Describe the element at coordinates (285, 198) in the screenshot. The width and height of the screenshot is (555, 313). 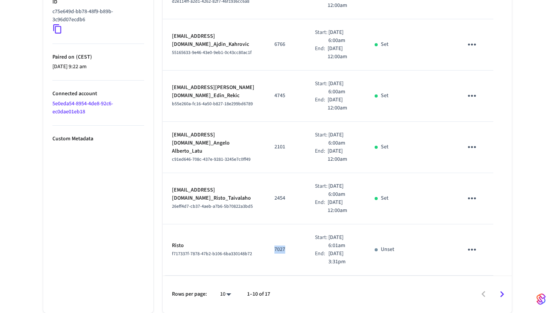
I see `p: 2454` at that location.